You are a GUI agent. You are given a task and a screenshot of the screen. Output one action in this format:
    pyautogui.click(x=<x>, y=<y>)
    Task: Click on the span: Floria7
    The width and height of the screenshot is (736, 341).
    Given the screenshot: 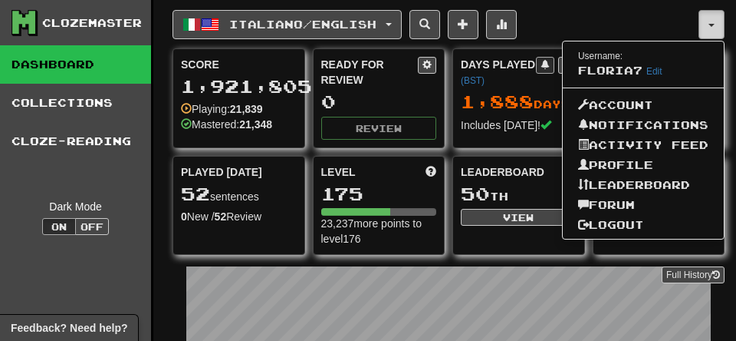 What is the action you would take?
    pyautogui.click(x=611, y=70)
    